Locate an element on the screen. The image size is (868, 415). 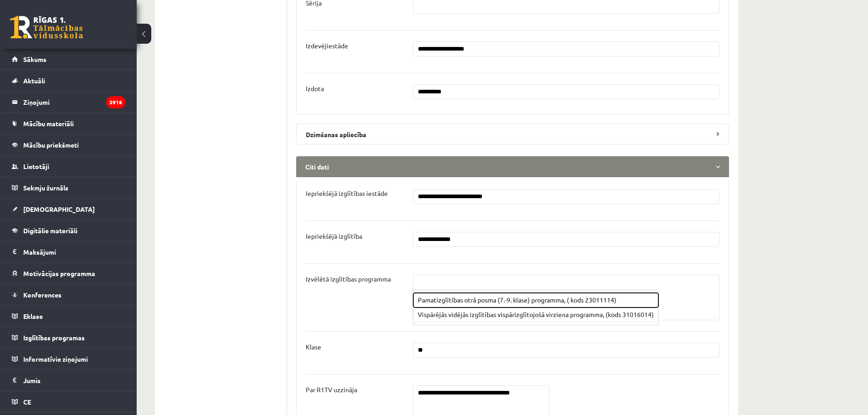
span: Konferences is located at coordinates (42, 294).